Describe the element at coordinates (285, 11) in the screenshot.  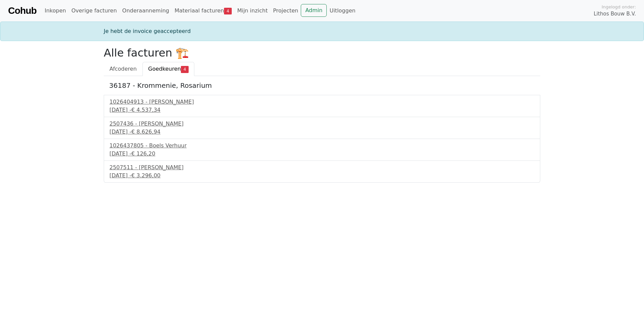
I see `a: Projecten` at that location.